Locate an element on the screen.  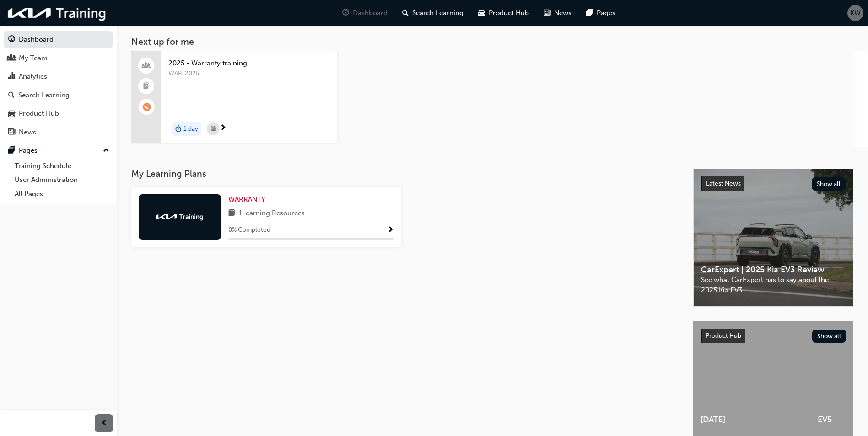
button: Show Progress is located at coordinates (391, 230).